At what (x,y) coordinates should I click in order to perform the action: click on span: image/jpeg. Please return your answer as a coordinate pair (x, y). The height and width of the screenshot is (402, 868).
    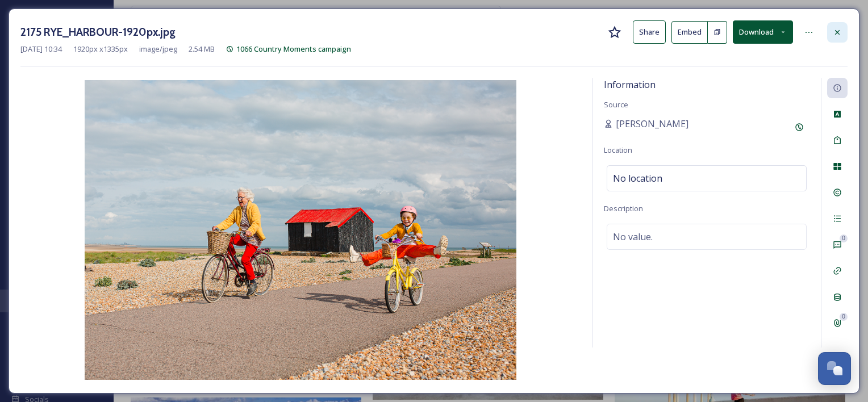
    Looking at the image, I should click on (158, 49).